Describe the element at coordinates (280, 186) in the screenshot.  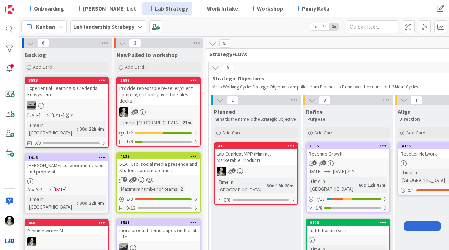
I see `div: 30d 18h 28m` at that location.